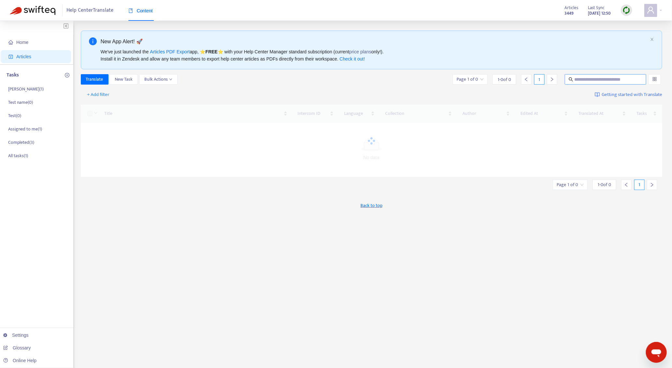  I want to click on a: Check it out!, so click(352, 59).